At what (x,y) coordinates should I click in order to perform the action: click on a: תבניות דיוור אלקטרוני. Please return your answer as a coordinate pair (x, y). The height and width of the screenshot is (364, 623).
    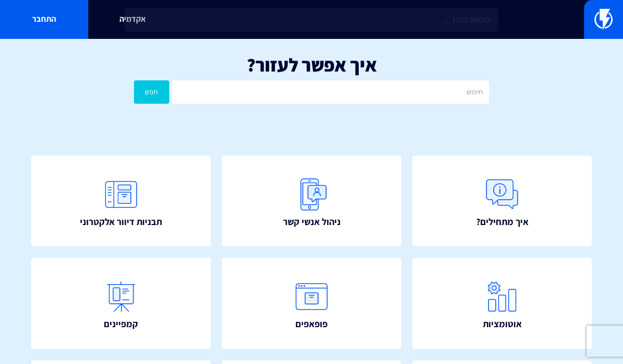
    Looking at the image, I should click on (121, 201).